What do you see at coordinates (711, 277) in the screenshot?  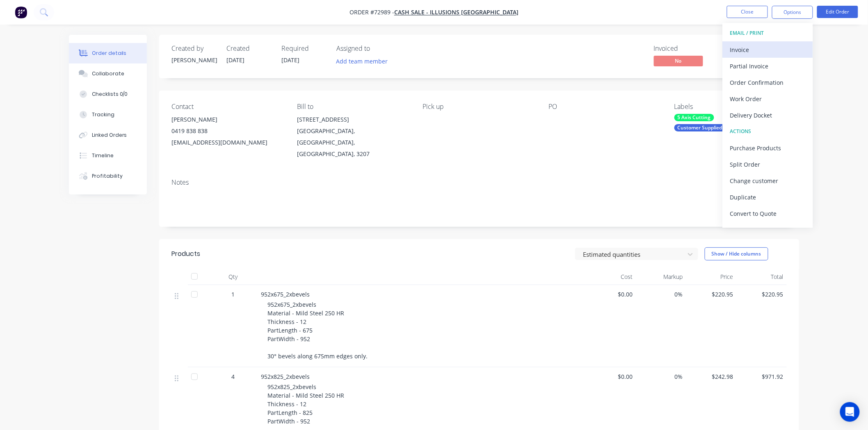 I see `div: Price` at bounding box center [711, 277].